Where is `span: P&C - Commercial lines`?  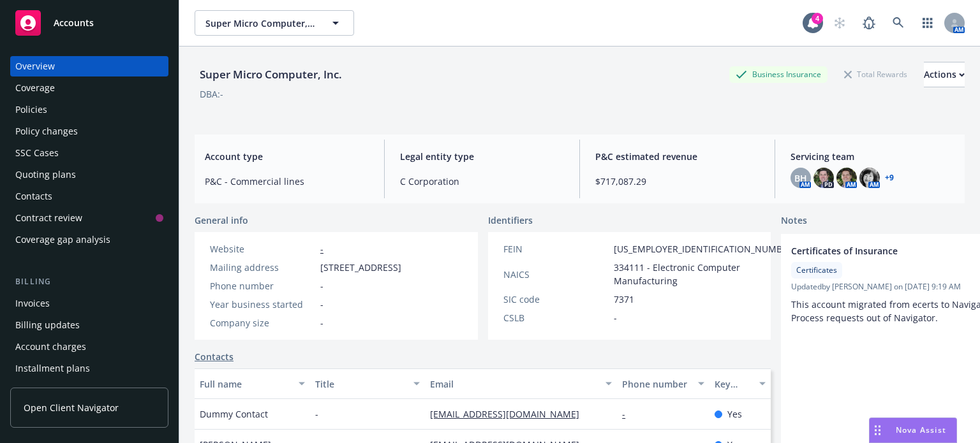 span: P&C - Commercial lines is located at coordinates (287, 181).